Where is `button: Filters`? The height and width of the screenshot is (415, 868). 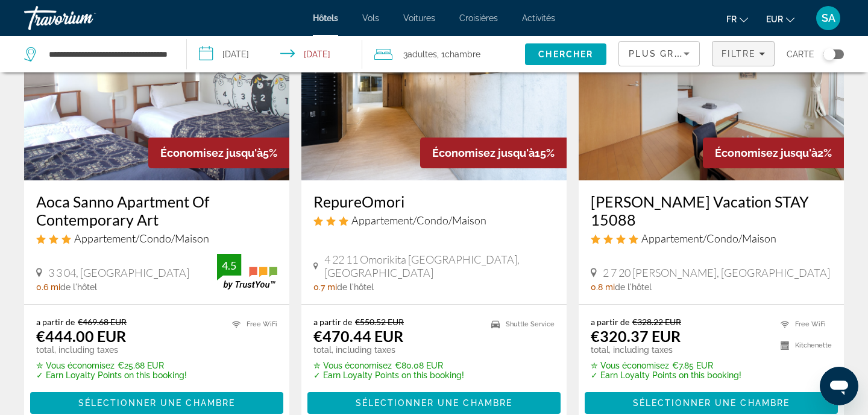
button: Filters is located at coordinates (743, 54).